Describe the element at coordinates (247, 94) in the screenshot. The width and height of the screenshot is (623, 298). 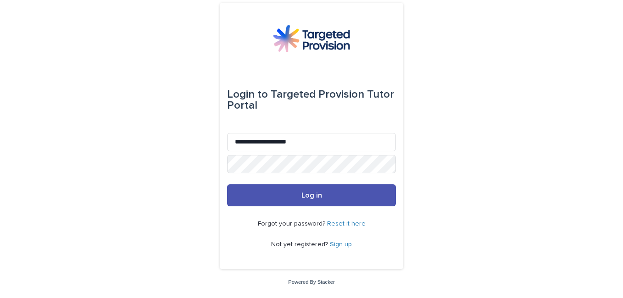
I see `span: Login to` at that location.